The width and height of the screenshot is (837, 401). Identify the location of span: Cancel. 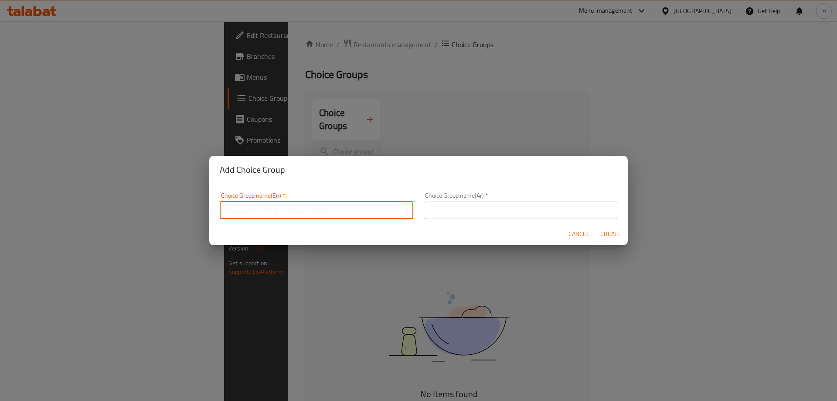
(579, 234).